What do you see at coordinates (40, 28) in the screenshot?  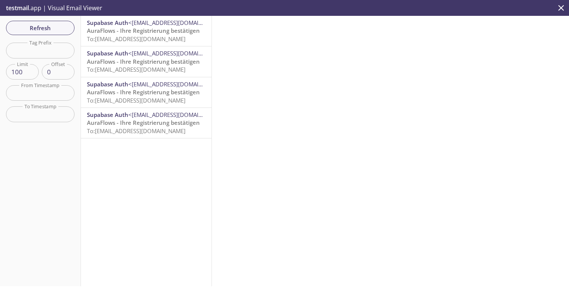 I see `button: Refresh` at bounding box center [40, 28].